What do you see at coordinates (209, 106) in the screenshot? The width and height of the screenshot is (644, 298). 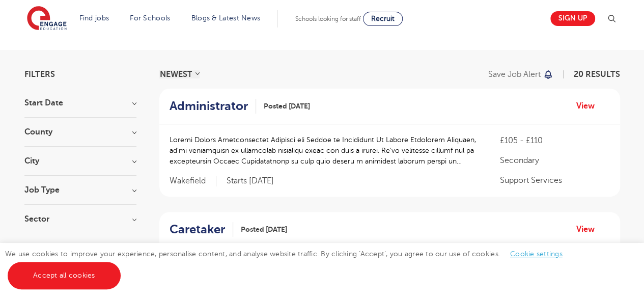 I see `h2: Administrator` at bounding box center [209, 106].